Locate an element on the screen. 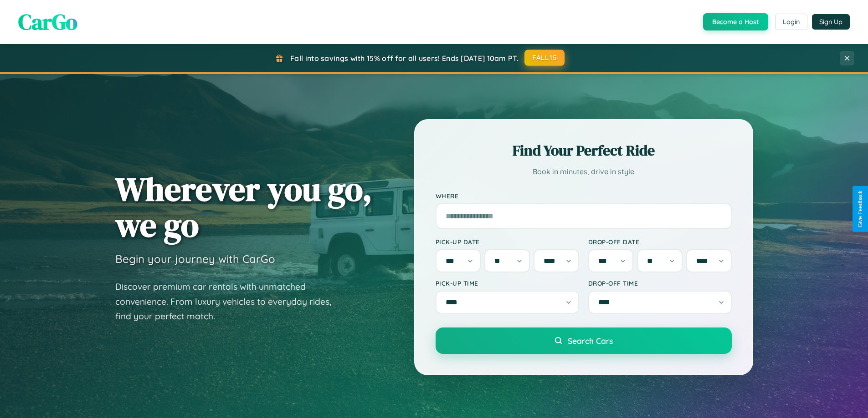 The height and width of the screenshot is (418, 868). label: Drop-off Date is located at coordinates (660, 242).